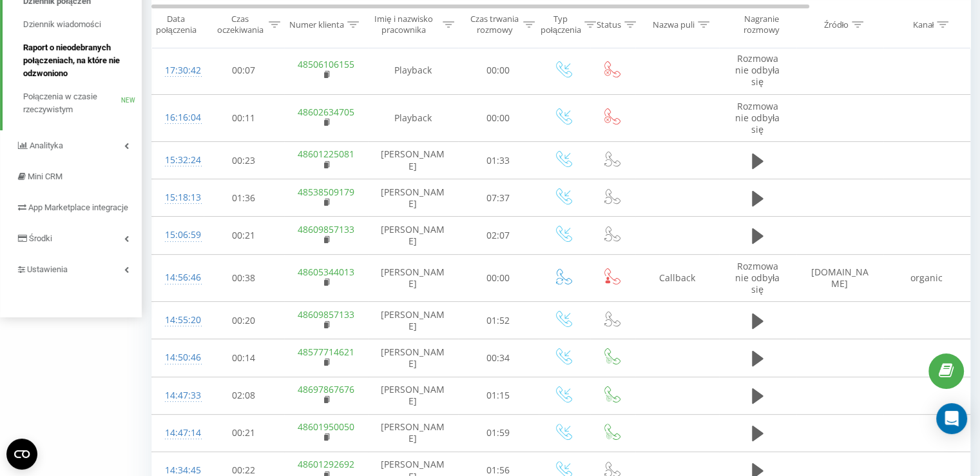 The image size is (980, 476). I want to click on span: Mini CRM, so click(45, 176).